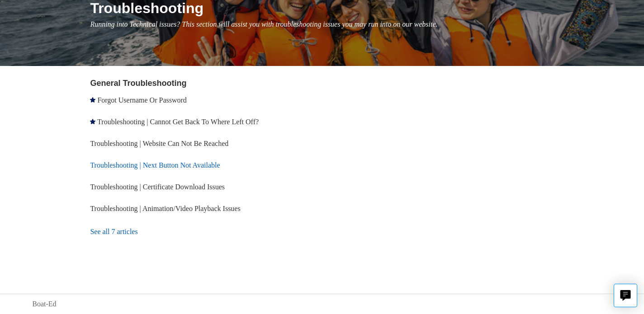 The image size is (644, 314). What do you see at coordinates (142, 100) in the screenshot?
I see `a: Forgot Username Or Password` at bounding box center [142, 100].